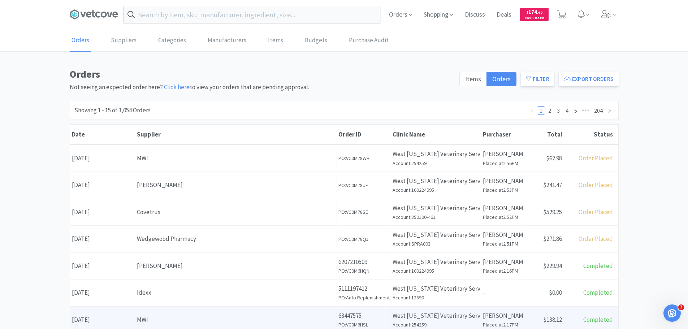 The height and width of the screenshot is (329, 688). I want to click on h1: Orders, so click(262, 74).